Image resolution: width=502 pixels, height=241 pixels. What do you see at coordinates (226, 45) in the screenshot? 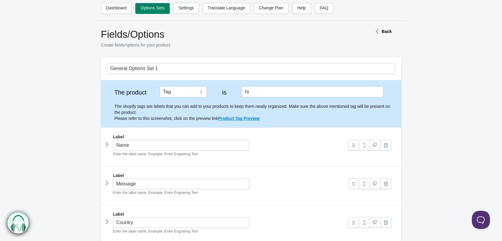
I see `p: Create fields/options for your product.` at bounding box center [226, 45].